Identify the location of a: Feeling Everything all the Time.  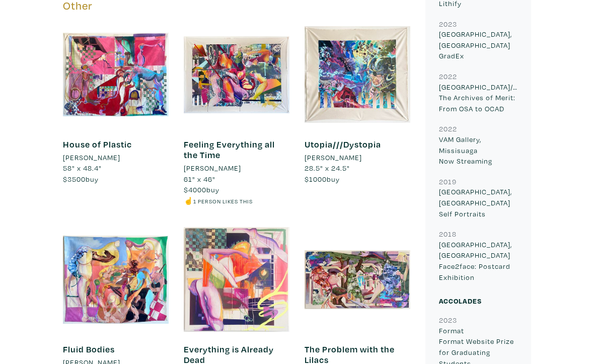
(229, 149).